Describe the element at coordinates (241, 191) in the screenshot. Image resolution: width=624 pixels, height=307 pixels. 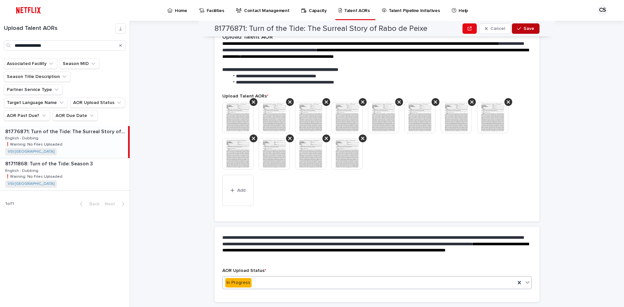
I see `span: Add` at that location.